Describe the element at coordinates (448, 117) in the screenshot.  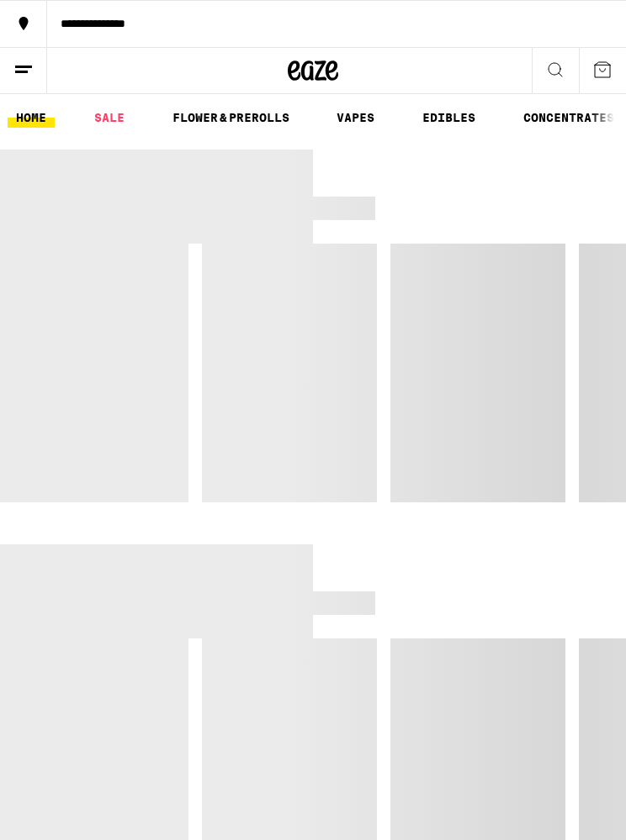
I see `a: EDIBLES` at that location.